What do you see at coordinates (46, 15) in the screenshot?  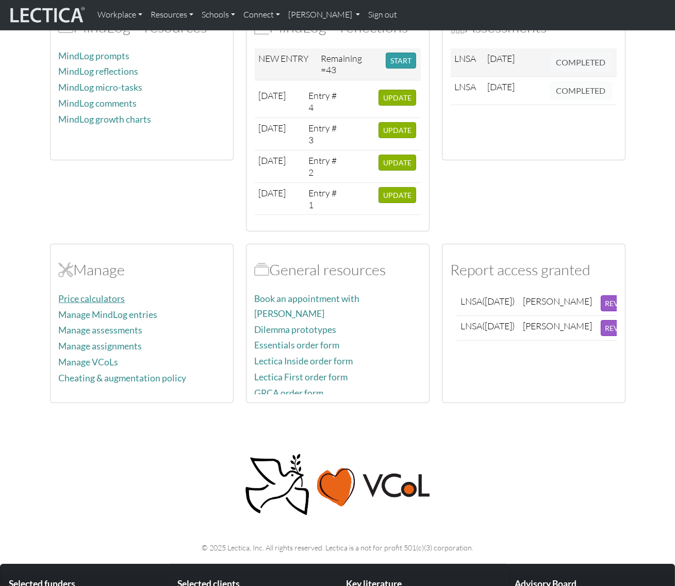 I see `img: lecticalive` at bounding box center [46, 15].